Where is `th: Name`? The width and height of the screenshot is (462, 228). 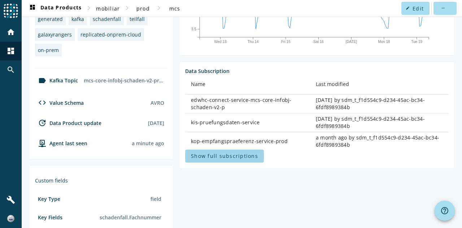
th: Name is located at coordinates (248, 84).